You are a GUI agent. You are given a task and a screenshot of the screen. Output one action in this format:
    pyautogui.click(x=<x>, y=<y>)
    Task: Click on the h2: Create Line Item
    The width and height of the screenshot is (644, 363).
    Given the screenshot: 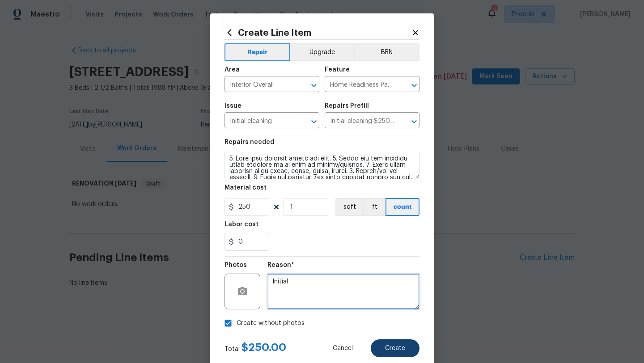 What is the action you would take?
    pyautogui.click(x=318, y=33)
    